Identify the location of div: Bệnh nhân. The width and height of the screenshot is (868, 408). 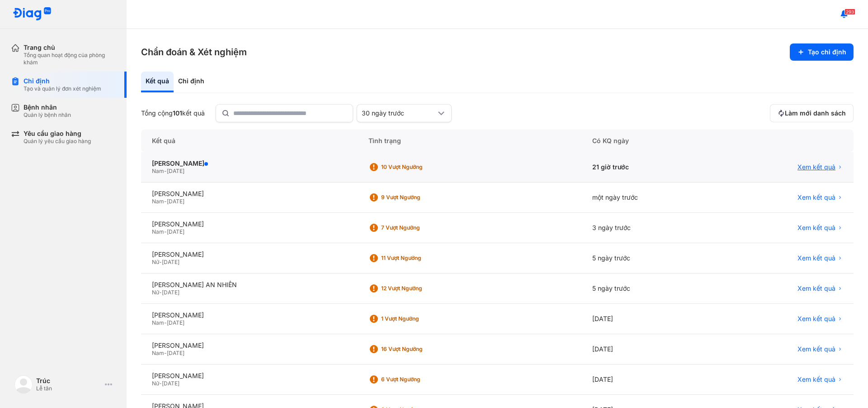
(47, 108).